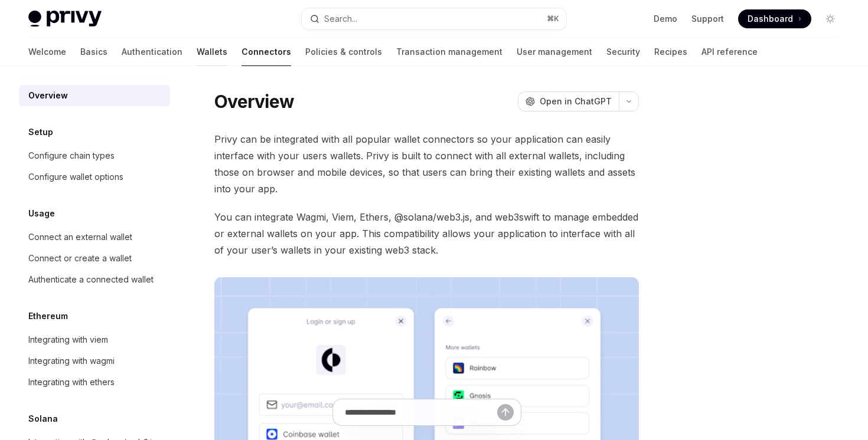  What do you see at coordinates (91, 279) in the screenshot?
I see `div: Authenticate a connected wallet` at bounding box center [91, 279].